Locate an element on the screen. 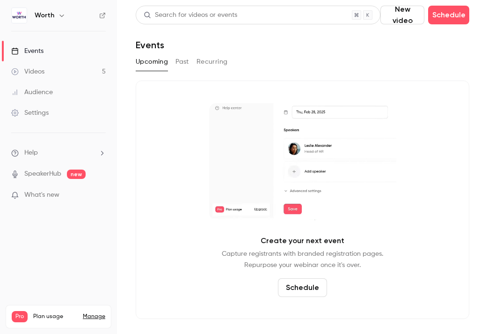 The image size is (488, 334). a: Manage is located at coordinates (94, 317).